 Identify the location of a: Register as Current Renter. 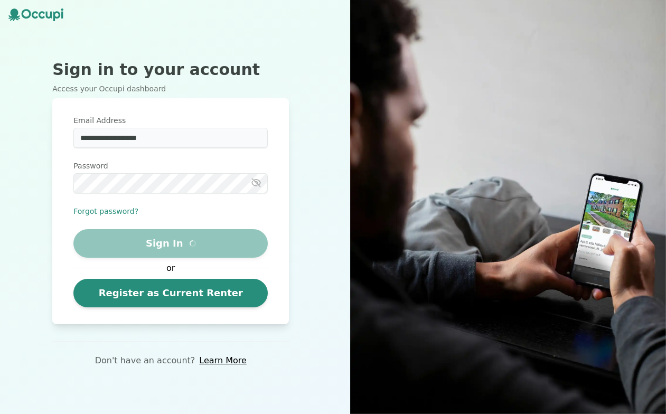
(171, 293).